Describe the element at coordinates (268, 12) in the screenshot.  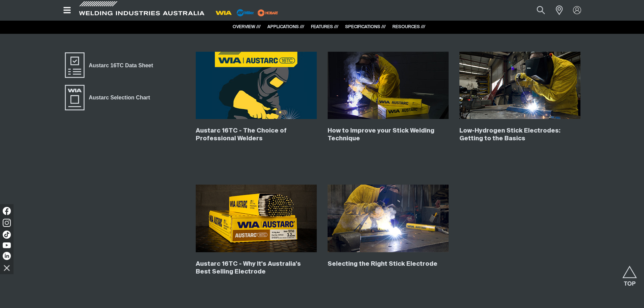
I see `a: miller` at that location.